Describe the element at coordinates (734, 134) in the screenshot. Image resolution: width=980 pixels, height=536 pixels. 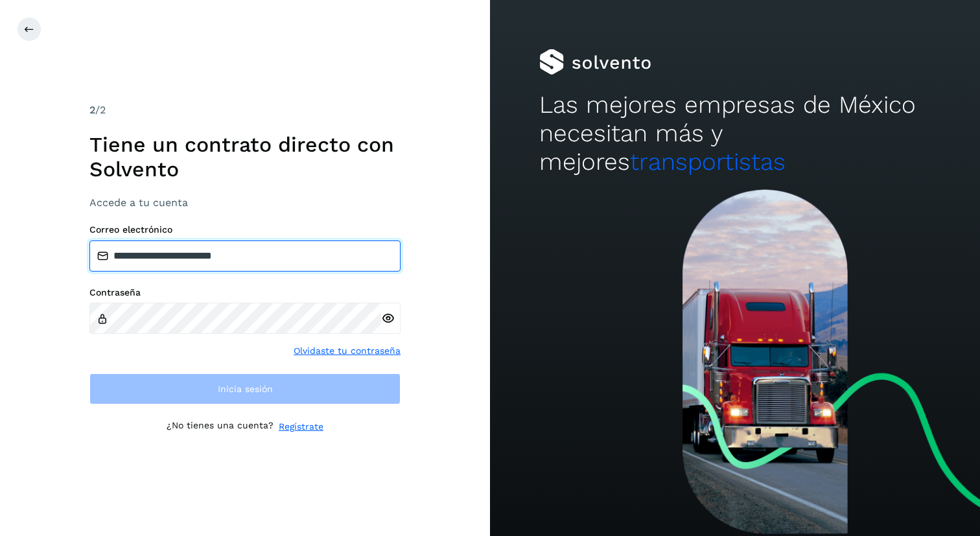
I see `h2: Las mejores empresas de México necesitan más y mejores` at that location.